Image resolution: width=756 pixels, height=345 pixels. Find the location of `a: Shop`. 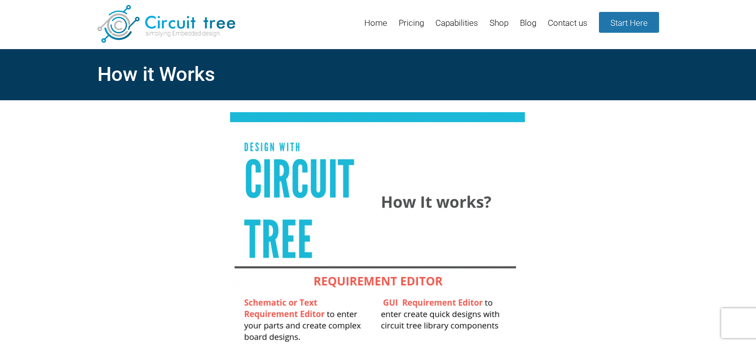

a: Shop is located at coordinates (499, 27).